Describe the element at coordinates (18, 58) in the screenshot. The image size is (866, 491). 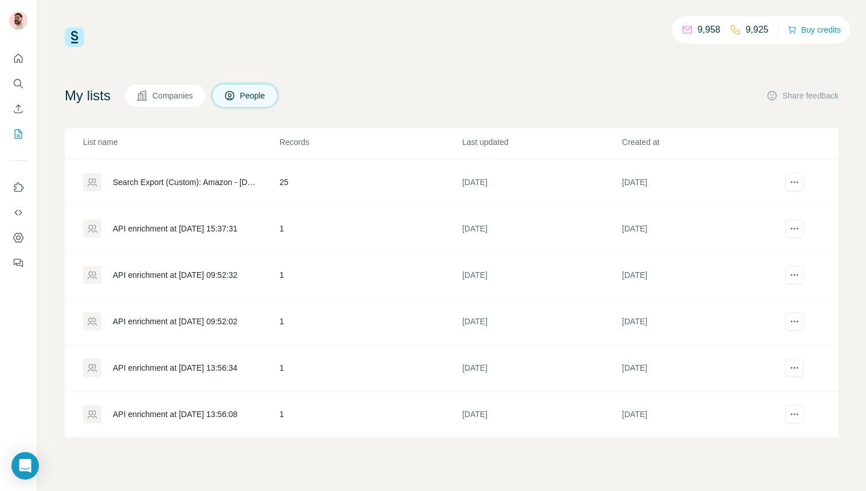
I see `button: Quick start` at that location.